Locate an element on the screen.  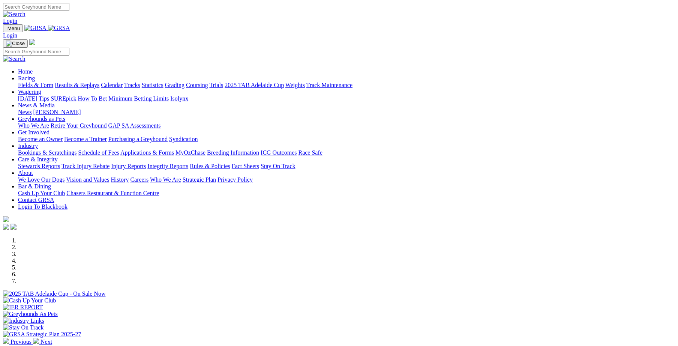
a: Bookings & Scratchings is located at coordinates (47, 152).